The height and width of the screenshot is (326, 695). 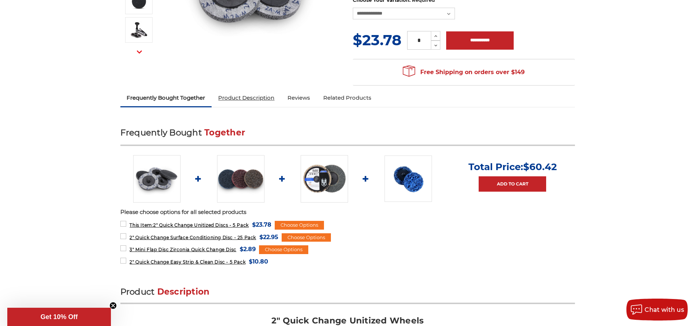 What do you see at coordinates (347, 98) in the screenshot?
I see `a: Related Products` at bounding box center [347, 98].